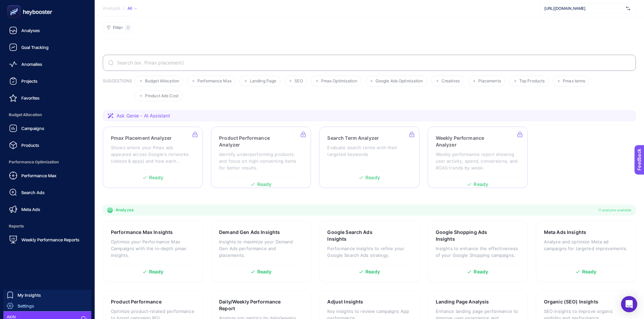 This screenshot has width=644, height=319. What do you see at coordinates (586, 245) in the screenshot?
I see `p: Analyze and optimize Meta ad campaigns for targeted improvements.` at bounding box center [586, 245].